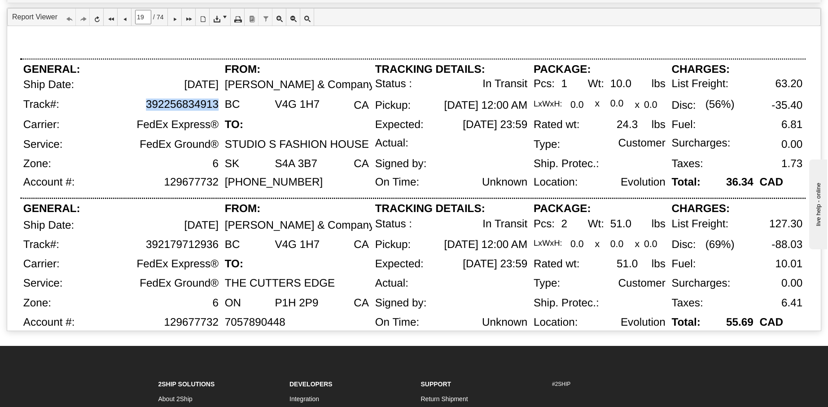 This screenshot has height=407, width=828. What do you see at coordinates (43, 283) in the screenshot?
I see `div: Service:` at bounding box center [43, 283].